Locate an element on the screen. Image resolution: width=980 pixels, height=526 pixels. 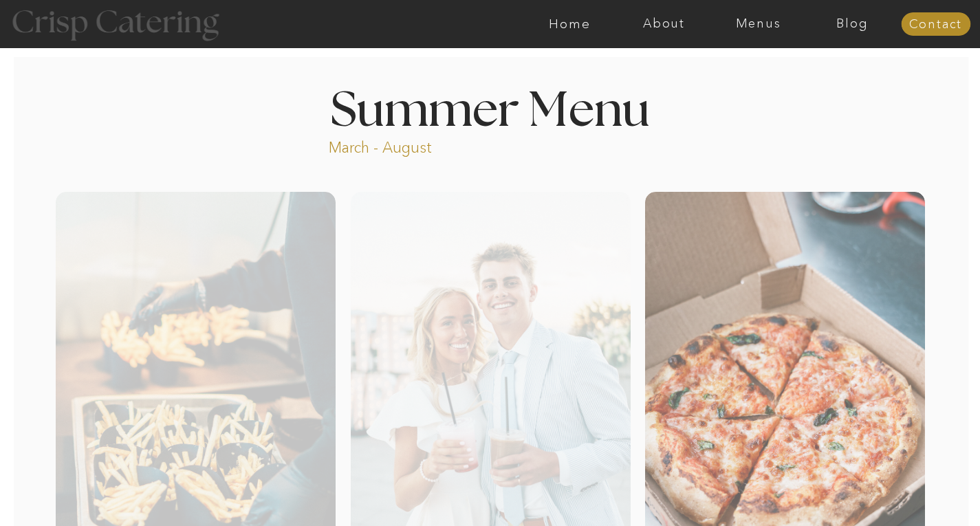
nav: Menus is located at coordinates (758, 24).